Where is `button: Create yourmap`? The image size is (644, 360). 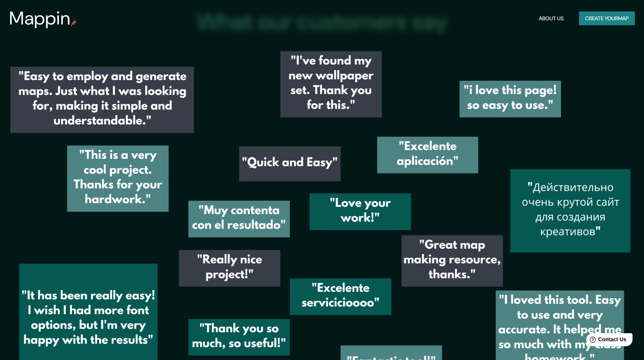 button: Create yourmap is located at coordinates (607, 19).